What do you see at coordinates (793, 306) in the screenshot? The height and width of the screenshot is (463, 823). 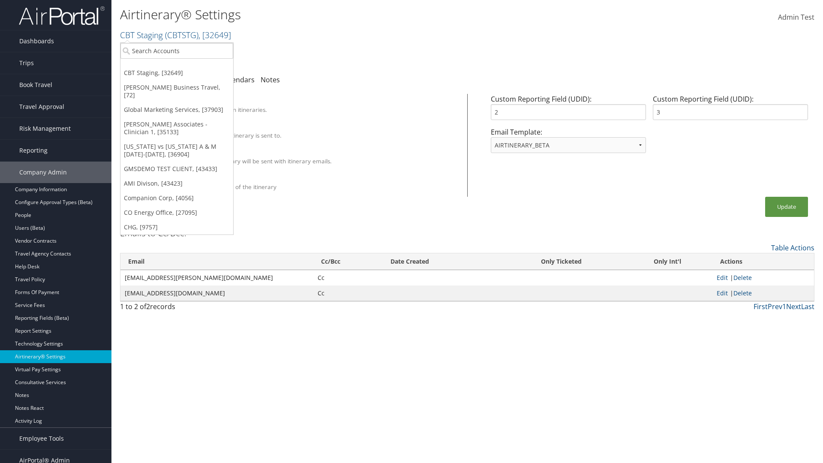 I see `a: Next` at bounding box center [793, 306].